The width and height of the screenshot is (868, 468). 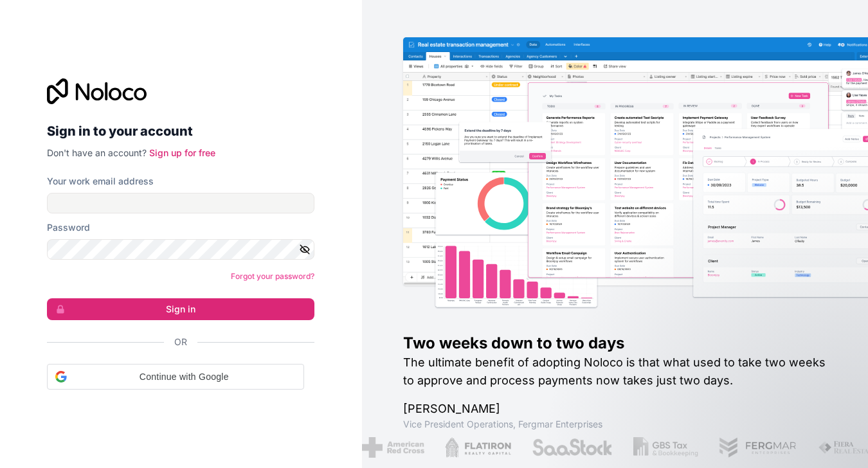 What do you see at coordinates (181, 249) in the screenshot?
I see `input: Password` at bounding box center [181, 249].